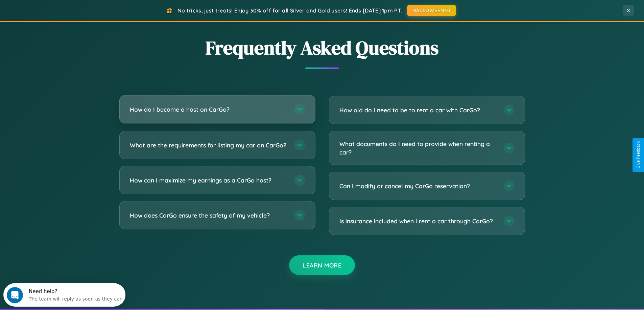 The width and height of the screenshot is (644, 310). I want to click on h3: How does CarGo ensure the safety of my vehicle?, so click(209, 215).